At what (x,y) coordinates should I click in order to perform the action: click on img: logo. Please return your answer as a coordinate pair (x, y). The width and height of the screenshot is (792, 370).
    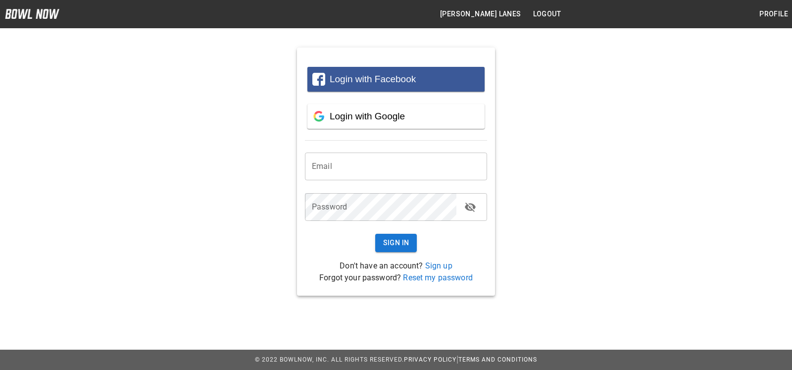
    Looking at the image, I should click on (32, 14).